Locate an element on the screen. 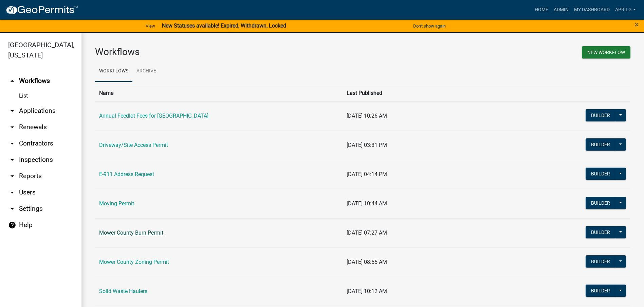 Image resolution: width=644 pixels, height=307 pixels. a: View is located at coordinates (150, 26).